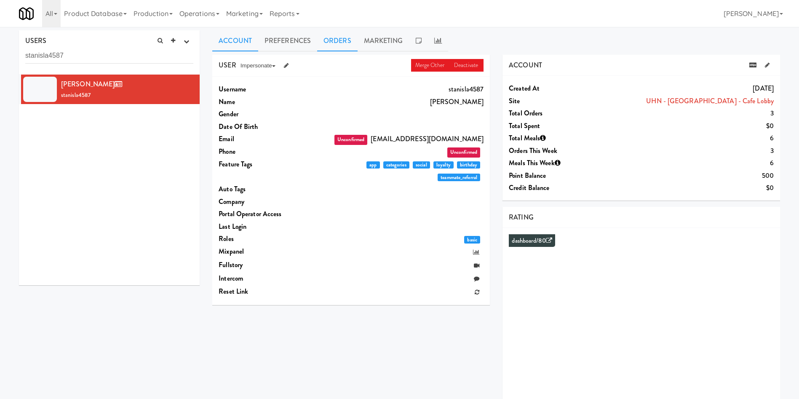 The width and height of the screenshot is (799, 399). What do you see at coordinates (76, 95) in the screenshot?
I see `span: stanisla4587` at bounding box center [76, 95].